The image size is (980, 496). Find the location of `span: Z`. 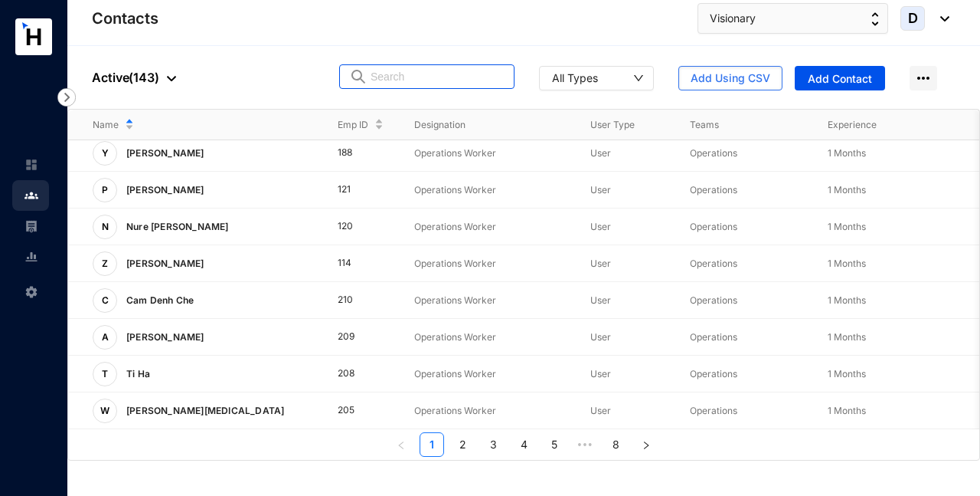

span: Z is located at coordinates (105, 263).